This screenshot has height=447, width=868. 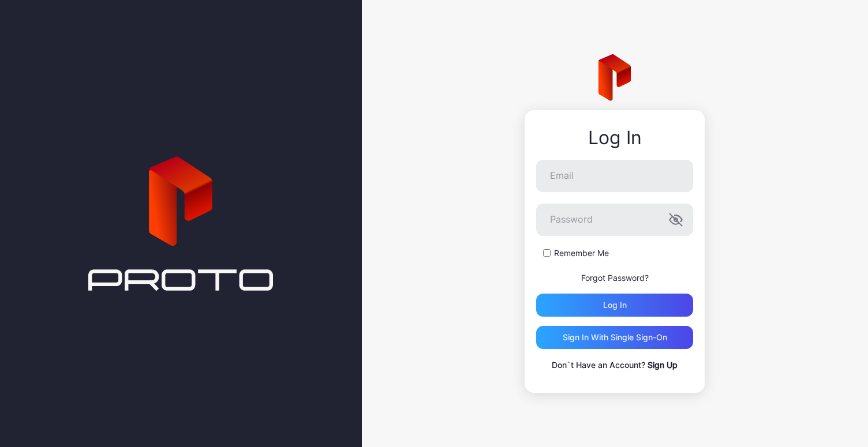 What do you see at coordinates (615, 337) in the screenshot?
I see `button: Sign in With Single Sign-On` at bounding box center [615, 337].